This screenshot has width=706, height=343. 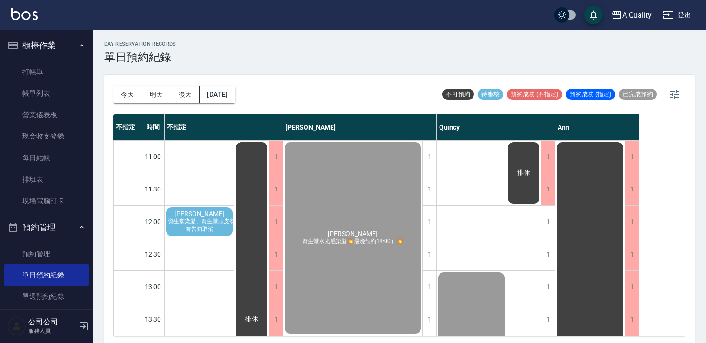 What do you see at coordinates (458, 94) in the screenshot?
I see `span: 不可預約` at bounding box center [458, 94].